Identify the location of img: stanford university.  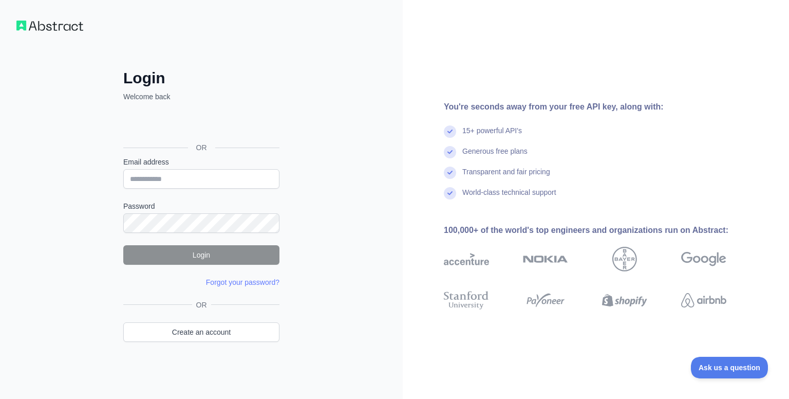
(467, 300).